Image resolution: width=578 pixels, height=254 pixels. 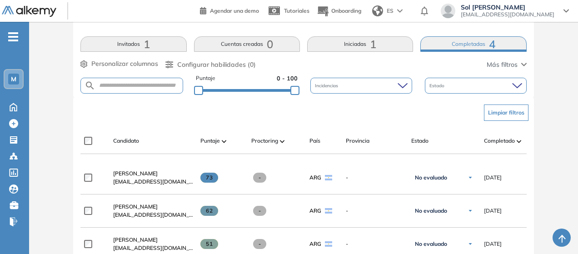 What do you see at coordinates (327, 85) in the screenshot?
I see `span: Incidencias` at bounding box center [327, 85].